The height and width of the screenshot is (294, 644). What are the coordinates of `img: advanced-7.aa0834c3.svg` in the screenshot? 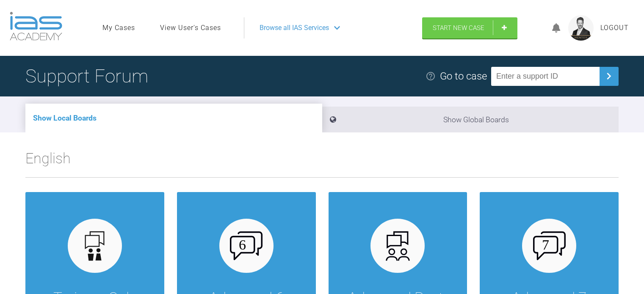 It's located at (549, 246).